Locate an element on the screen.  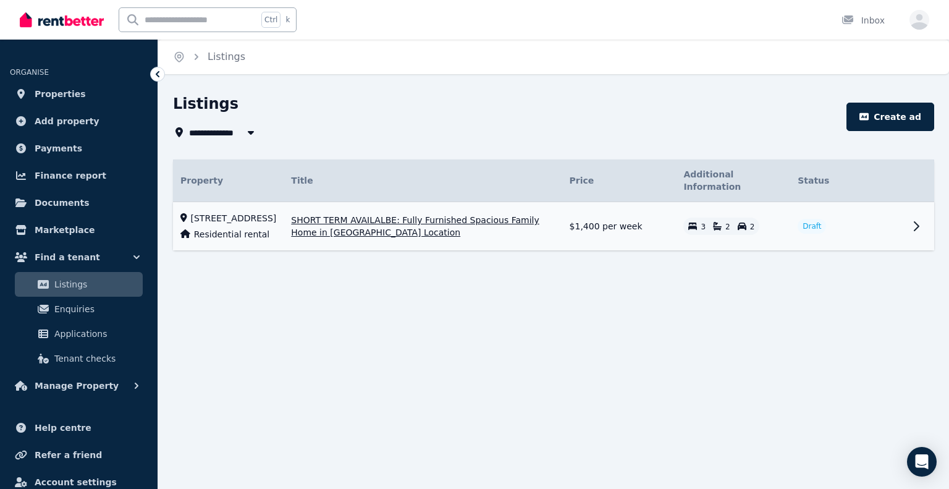
a: Help centre is located at coordinates (78, 427).